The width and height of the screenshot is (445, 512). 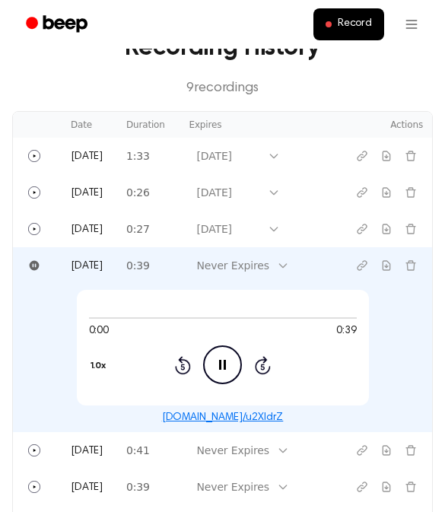 What do you see at coordinates (58, 24) in the screenshot?
I see `a: Beep` at bounding box center [58, 24].